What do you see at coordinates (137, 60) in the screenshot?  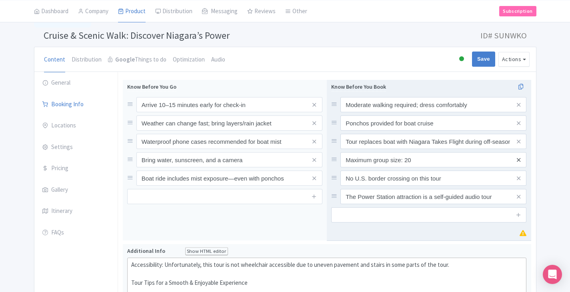 I see `a: GoogleThings to do` at bounding box center [137, 60].